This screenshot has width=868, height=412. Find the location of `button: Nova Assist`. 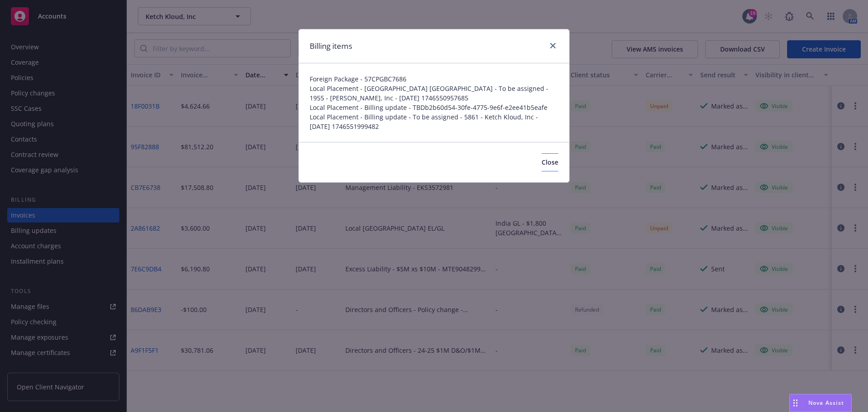

button: Nova Assist is located at coordinates (821, 403).